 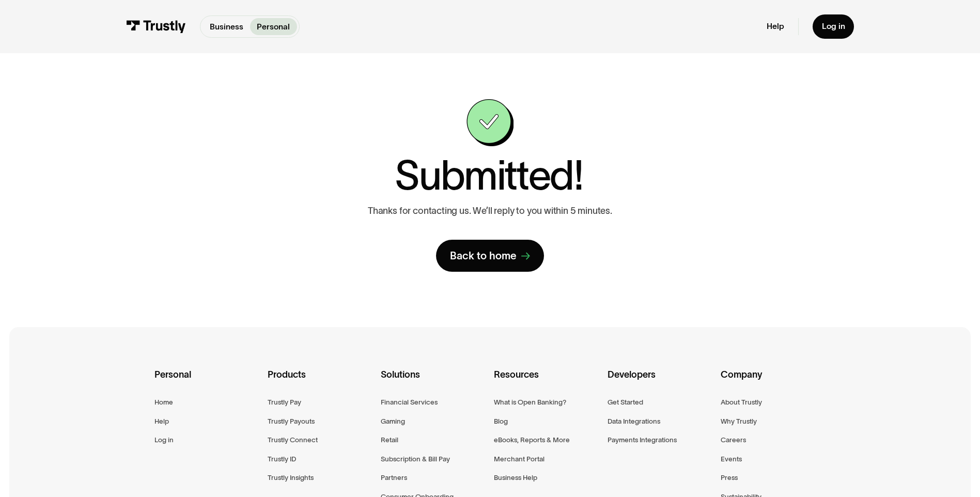 I want to click on div: Payments Integrations, so click(x=642, y=439).